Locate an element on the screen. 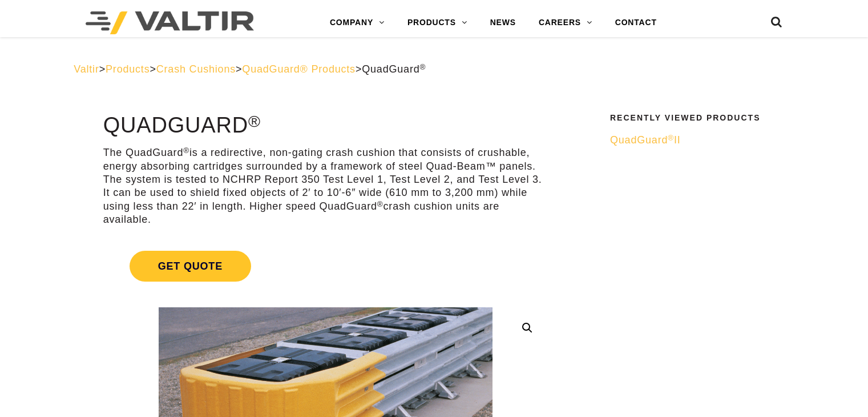 Image resolution: width=868 pixels, height=417 pixels. a: CONTACT is located at coordinates (636, 23).